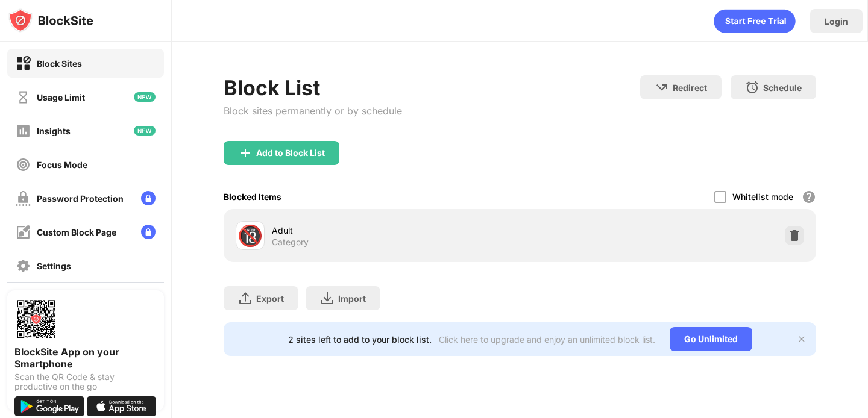 The image size is (868, 418). I want to click on div: Block Sites, so click(59, 63).